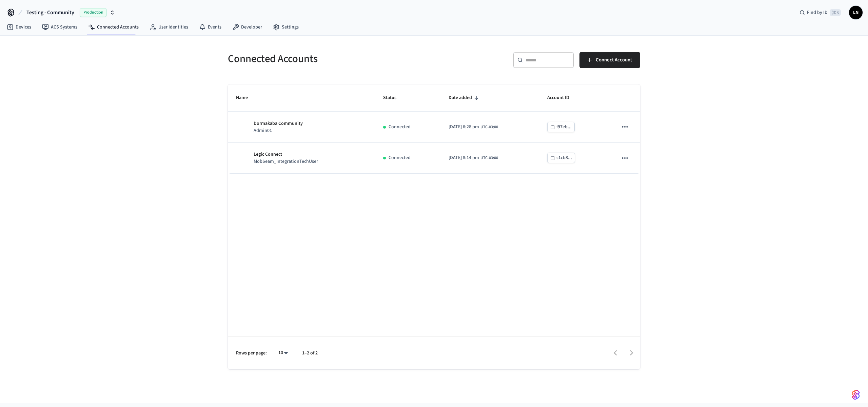 This screenshot has width=868, height=407. I want to click on div: Find by ID⌘ K, so click(820, 12).